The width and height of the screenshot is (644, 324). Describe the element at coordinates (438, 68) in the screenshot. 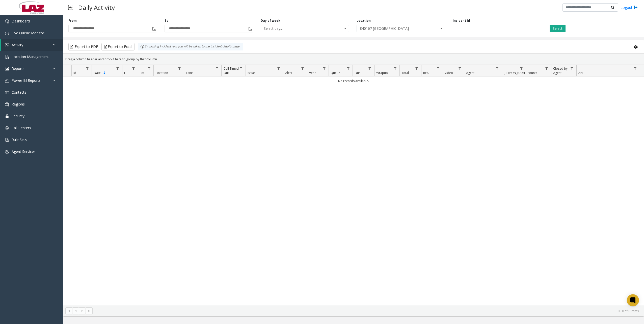

I see `a: Rec. Filter Menu` at that location.